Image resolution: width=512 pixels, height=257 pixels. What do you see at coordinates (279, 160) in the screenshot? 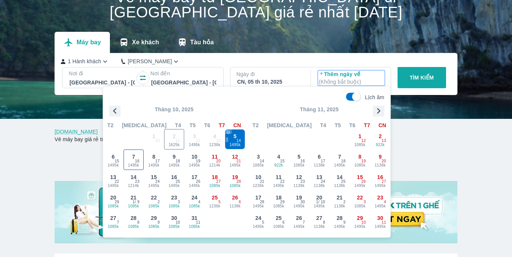
I see `button: 4922k15` at bounding box center [279, 160].